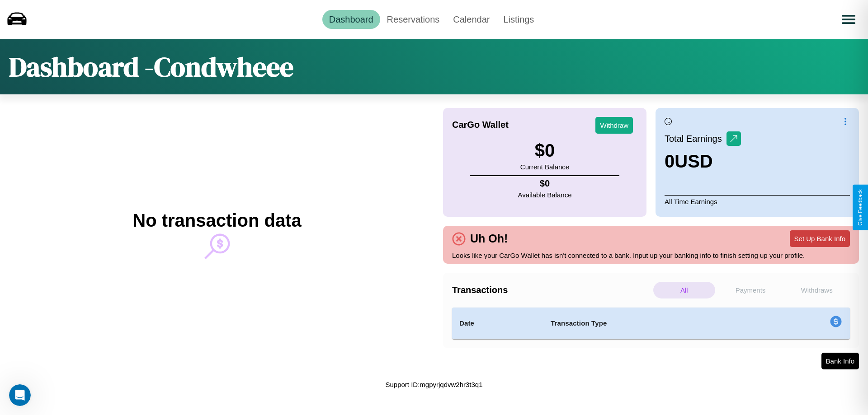 The height and width of the screenshot is (415, 868). What do you see at coordinates (545, 167) in the screenshot?
I see `p: Current Balance` at bounding box center [545, 167].